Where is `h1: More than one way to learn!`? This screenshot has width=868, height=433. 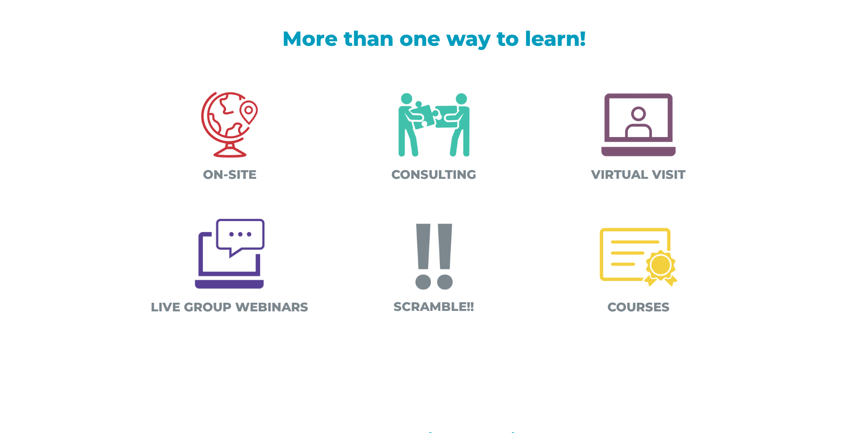
h1: More than one way to learn! is located at coordinates (434, 41).